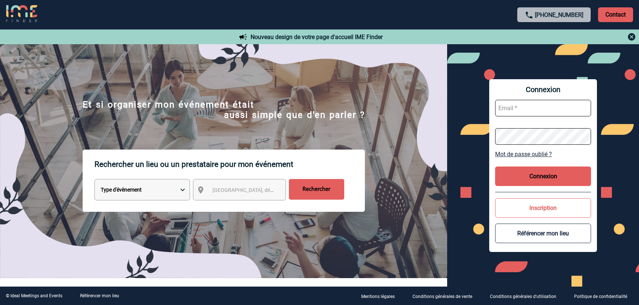 The height and width of the screenshot is (305, 639). What do you see at coordinates (523, 297) in the screenshot?
I see `p: Conditions générales d'utilisation` at bounding box center [523, 297].